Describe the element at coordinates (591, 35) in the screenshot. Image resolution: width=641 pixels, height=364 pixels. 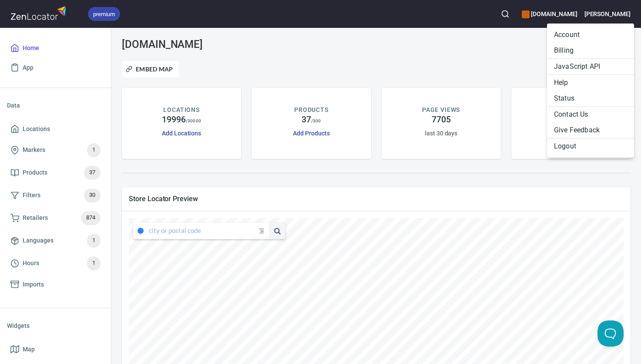
I see `li: Account` at that location.